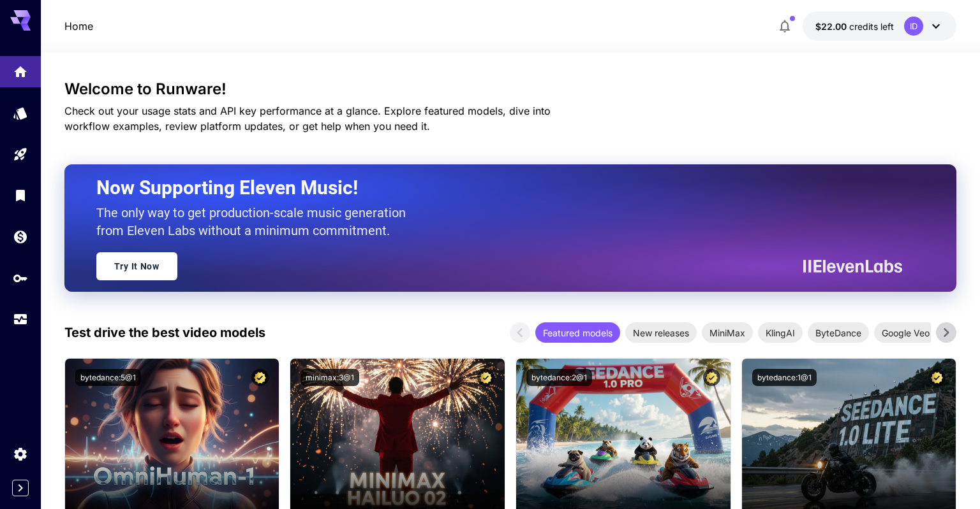 The height and width of the screenshot is (509, 980). What do you see at coordinates (780, 333) in the screenshot?
I see `span: KlingAI` at bounding box center [780, 333].